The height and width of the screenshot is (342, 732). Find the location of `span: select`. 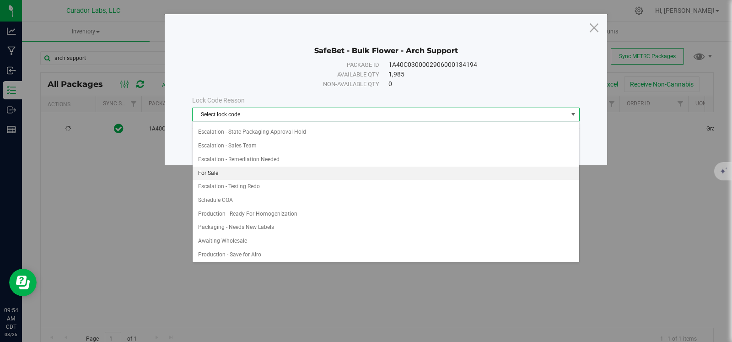

span: select is located at coordinates (573, 114).